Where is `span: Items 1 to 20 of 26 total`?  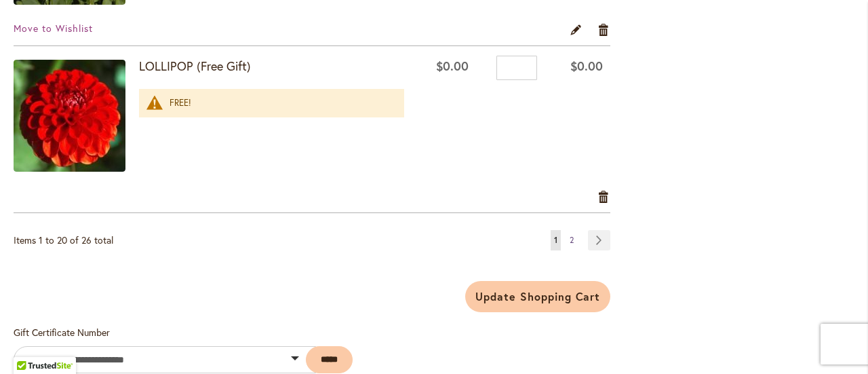
span: Items 1 to 20 of 26 total is located at coordinates (63, 240).